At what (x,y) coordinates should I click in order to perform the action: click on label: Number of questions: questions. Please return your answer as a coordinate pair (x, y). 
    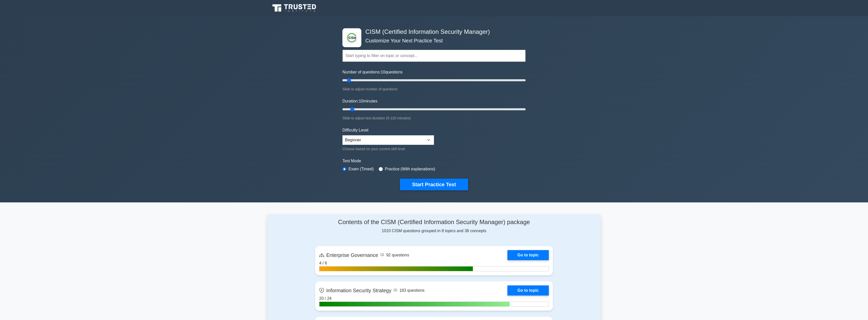
    Looking at the image, I should click on (373, 72).